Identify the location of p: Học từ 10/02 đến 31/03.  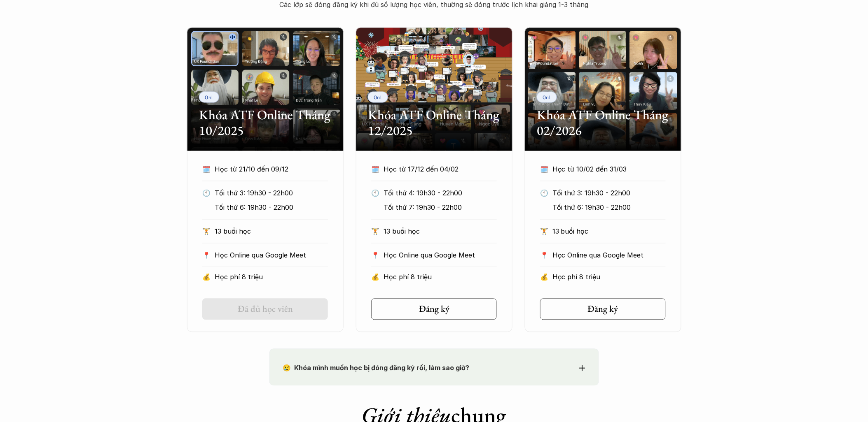
(601, 170).